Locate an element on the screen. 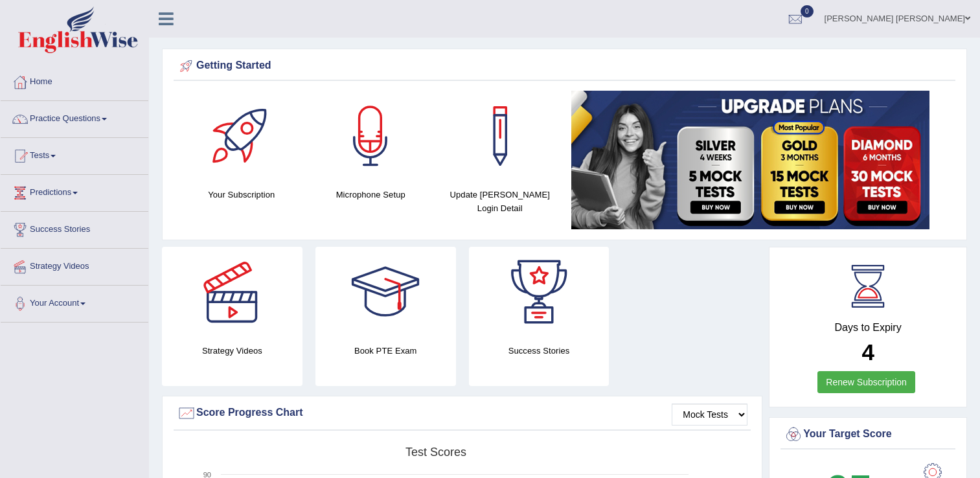 This screenshot has height=478, width=980. tspan: Test scores is located at coordinates (436, 452).